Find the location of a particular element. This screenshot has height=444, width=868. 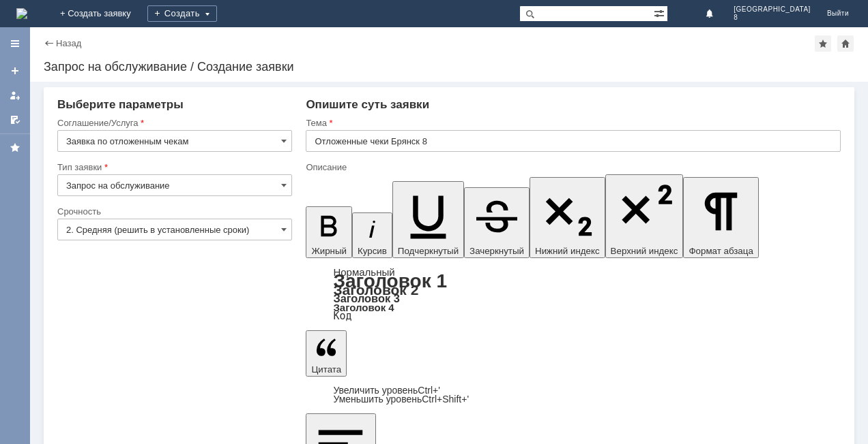

button: Цитата is located at coordinates (326, 354).